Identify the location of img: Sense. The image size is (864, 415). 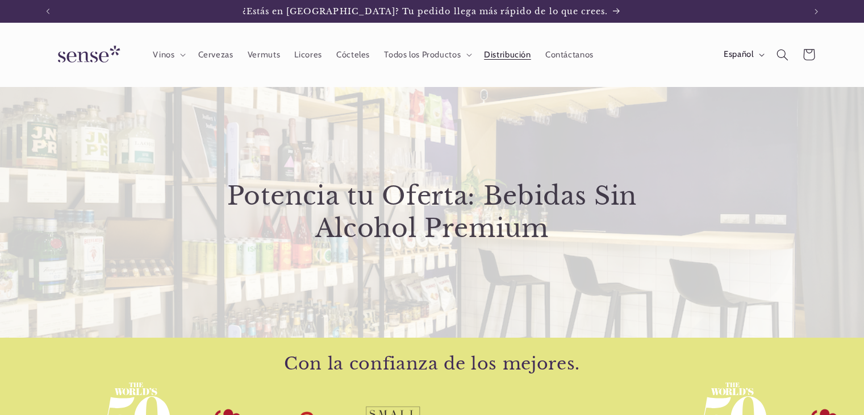
(87, 55).